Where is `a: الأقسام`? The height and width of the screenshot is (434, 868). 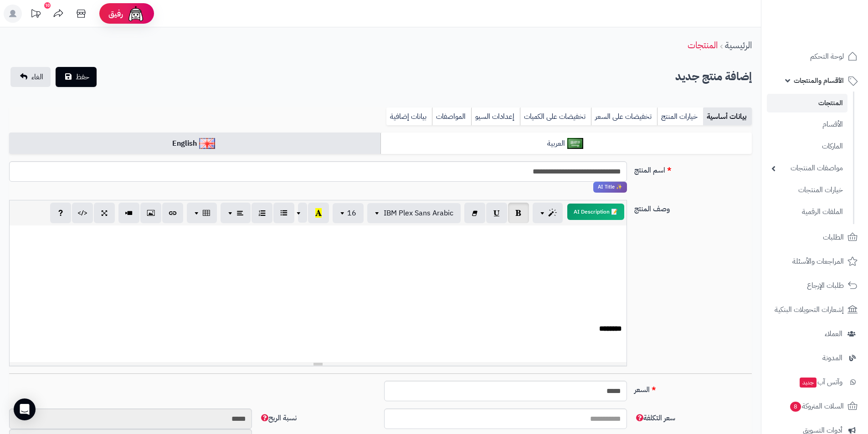 a: الأقسام is located at coordinates (807, 124).